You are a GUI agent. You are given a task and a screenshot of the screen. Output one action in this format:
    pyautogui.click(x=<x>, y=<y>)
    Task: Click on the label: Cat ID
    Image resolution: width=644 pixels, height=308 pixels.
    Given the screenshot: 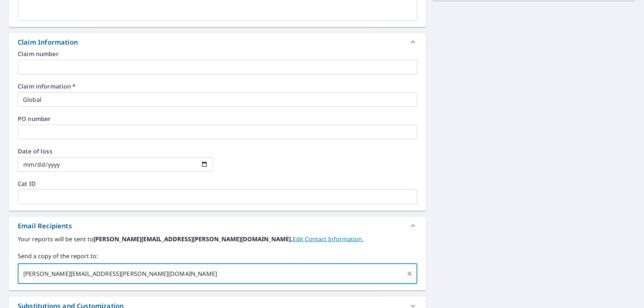 What is the action you would take?
    pyautogui.click(x=217, y=184)
    